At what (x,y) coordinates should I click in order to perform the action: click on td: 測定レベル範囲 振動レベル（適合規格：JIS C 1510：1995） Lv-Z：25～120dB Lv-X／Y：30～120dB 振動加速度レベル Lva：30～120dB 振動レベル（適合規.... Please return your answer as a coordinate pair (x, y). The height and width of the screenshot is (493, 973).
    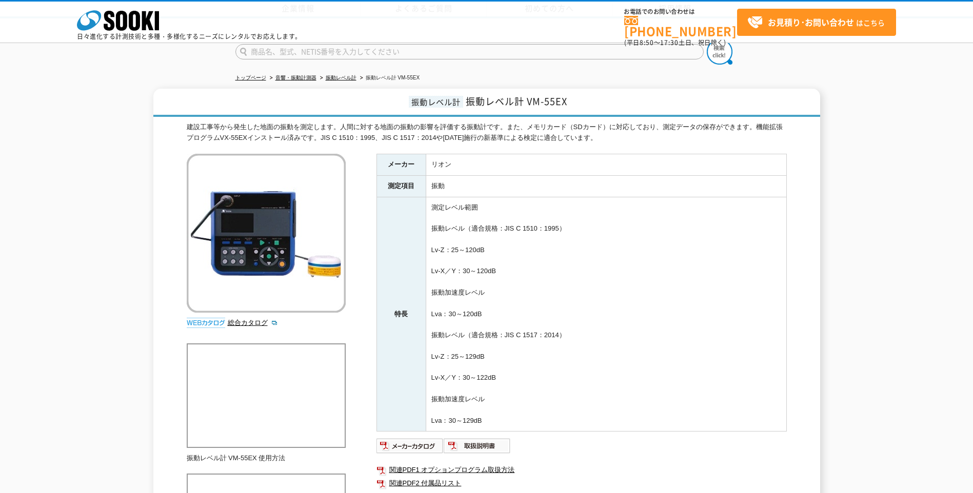
    Looking at the image, I should click on (605, 314).